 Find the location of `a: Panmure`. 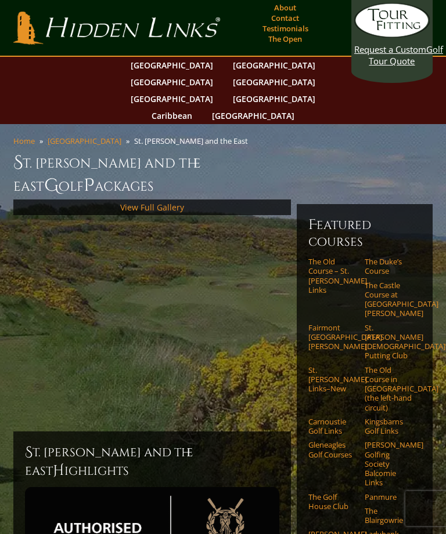

a: Panmure is located at coordinates (389, 497).